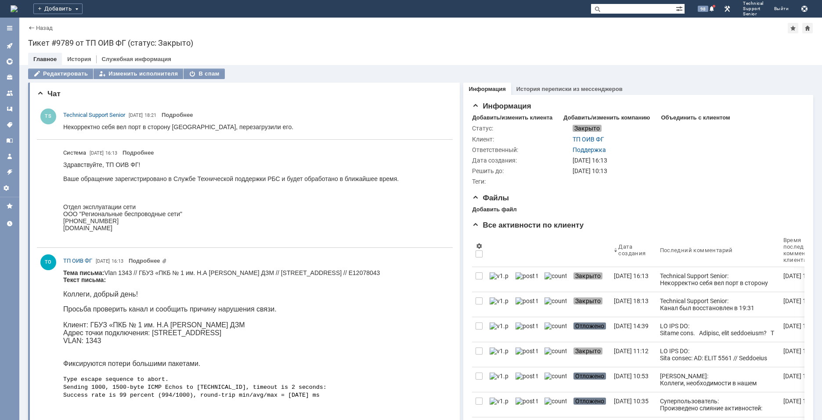 The image size is (822, 420). What do you see at coordinates (803, 250) in the screenshot?
I see `div: Время последнего комментария клиента` at bounding box center [803, 250].